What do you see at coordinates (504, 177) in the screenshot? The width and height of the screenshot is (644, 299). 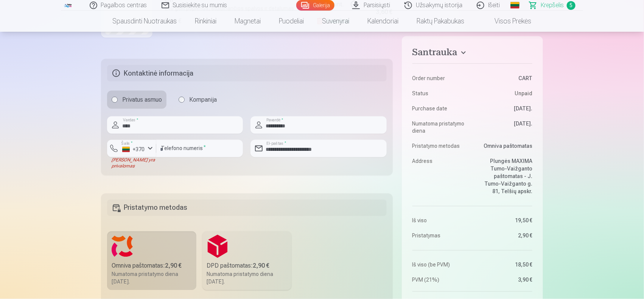 I see `dd: Plungės MAXIMA Tumo-Vaižganto paštomatas - J. Tumo-Vaižganto g. 81, Telšių apskr.` at bounding box center [504, 177].